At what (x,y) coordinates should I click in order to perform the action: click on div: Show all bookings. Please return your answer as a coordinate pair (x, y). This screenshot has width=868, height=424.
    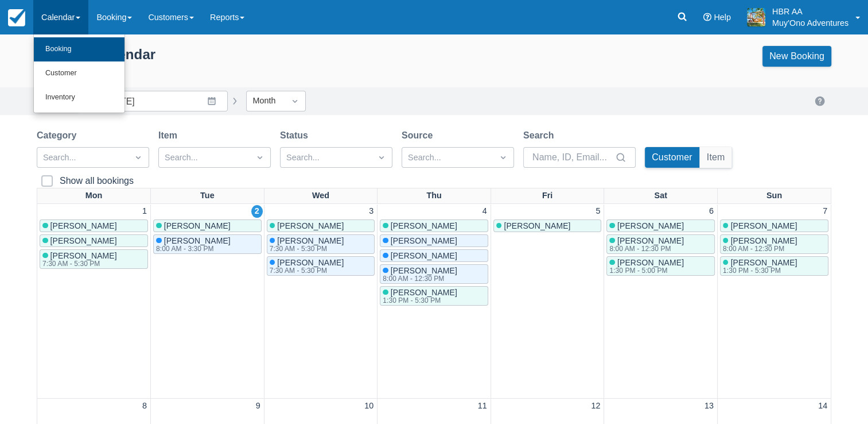
    Looking at the image, I should click on (96, 181).